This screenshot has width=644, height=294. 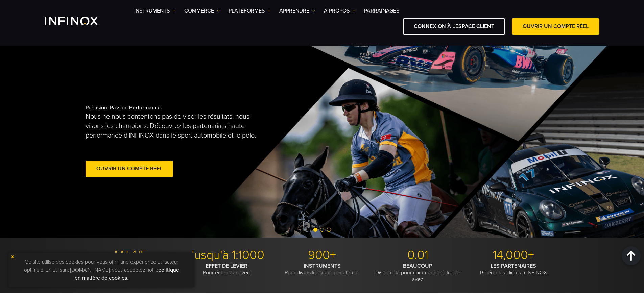 What do you see at coordinates (202, 11) in the screenshot?
I see `a: COMMERCE` at bounding box center [202, 11].